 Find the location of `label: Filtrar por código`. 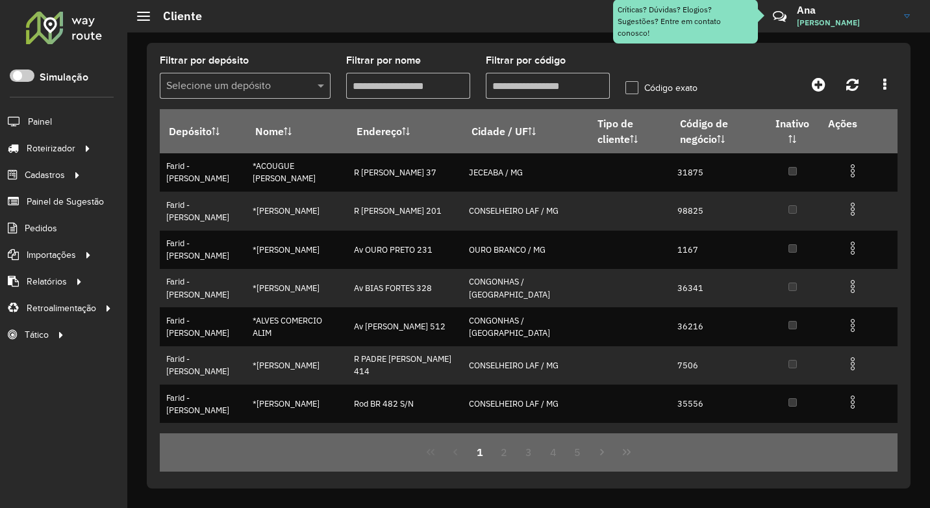

label: Filtrar por código is located at coordinates (525, 60).